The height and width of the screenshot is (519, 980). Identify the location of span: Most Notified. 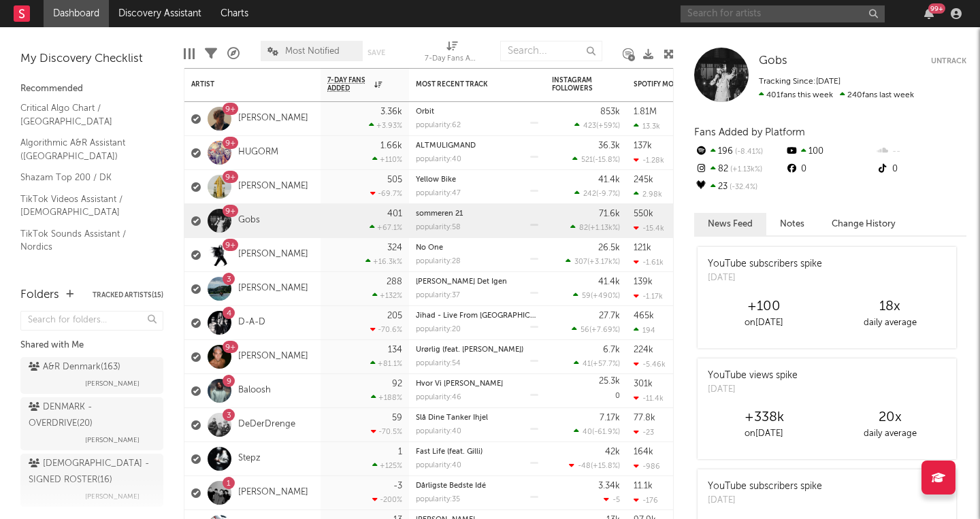
(312, 51).